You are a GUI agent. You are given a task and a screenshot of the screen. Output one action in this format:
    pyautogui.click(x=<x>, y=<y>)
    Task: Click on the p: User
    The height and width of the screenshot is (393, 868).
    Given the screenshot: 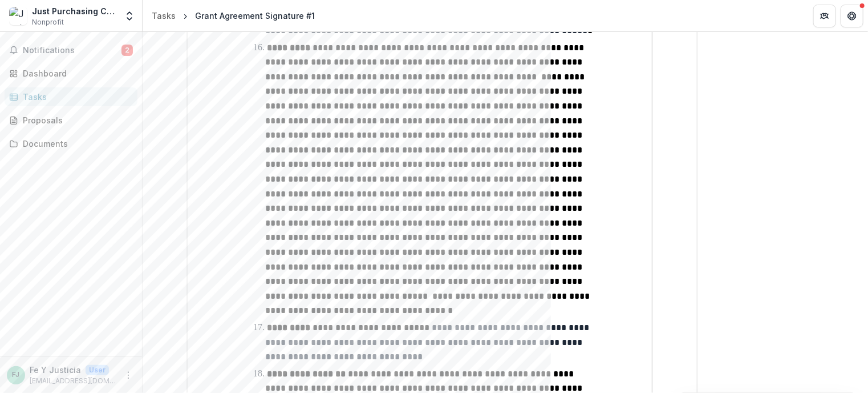 What is the action you would take?
    pyautogui.click(x=97, y=370)
    